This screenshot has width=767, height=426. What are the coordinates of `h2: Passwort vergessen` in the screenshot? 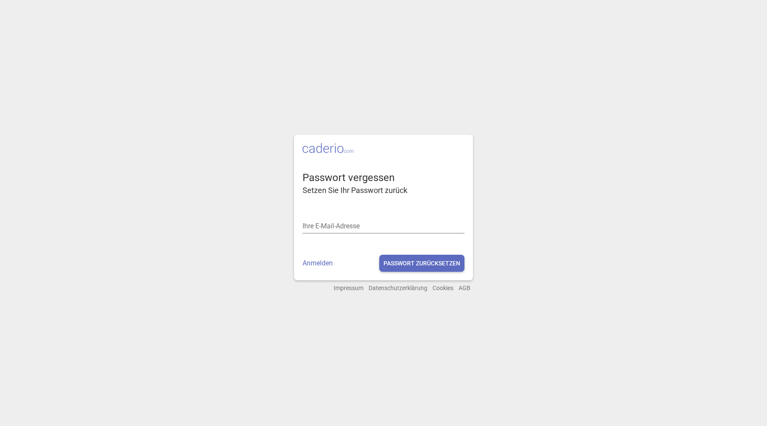 It's located at (383, 178).